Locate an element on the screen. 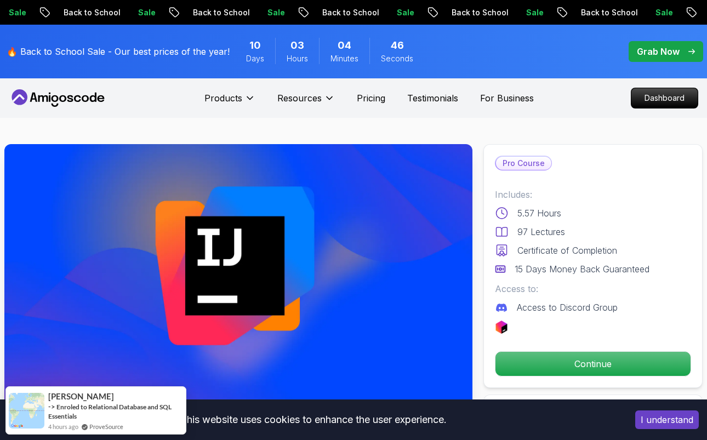 The width and height of the screenshot is (707, 440). span: Seconds is located at coordinates (397, 59).